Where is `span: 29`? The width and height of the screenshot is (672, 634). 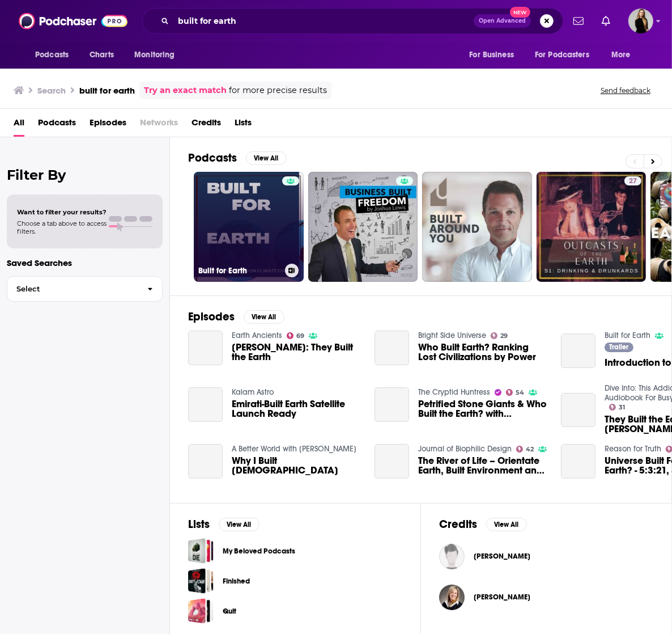 span: 29 is located at coordinates (504, 336).